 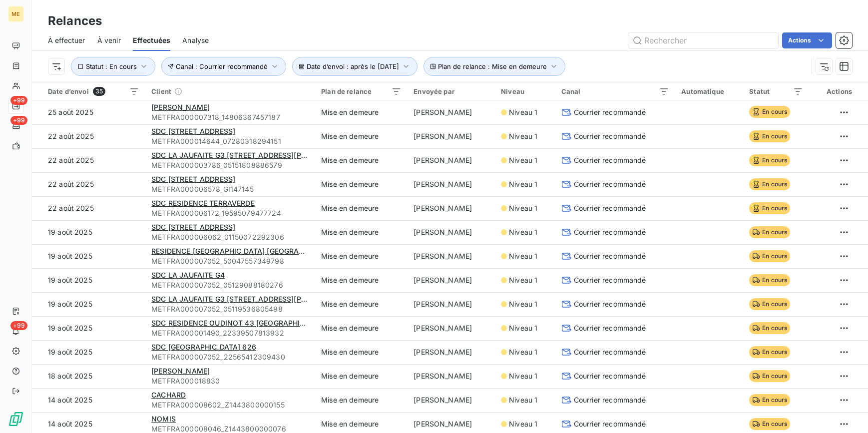 I want to click on td: 14 août 2025, so click(x=89, y=400).